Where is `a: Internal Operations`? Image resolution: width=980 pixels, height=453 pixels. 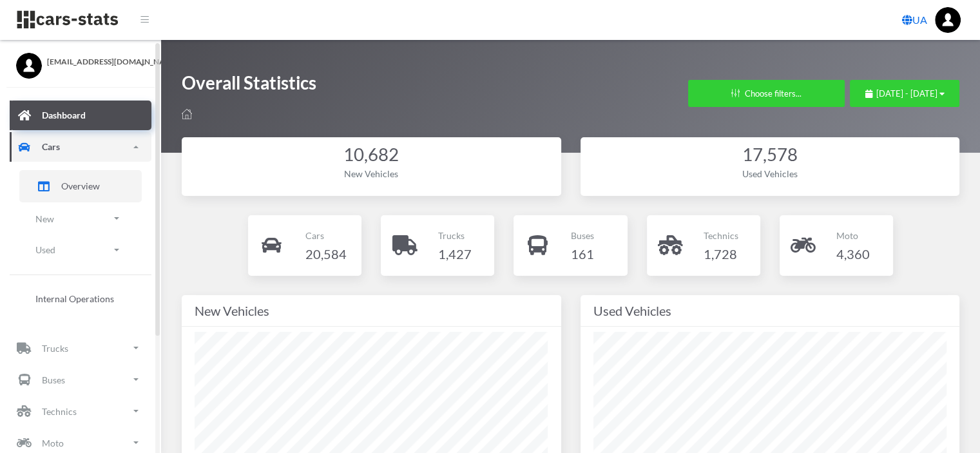 a: Internal Operations is located at coordinates (81, 299).